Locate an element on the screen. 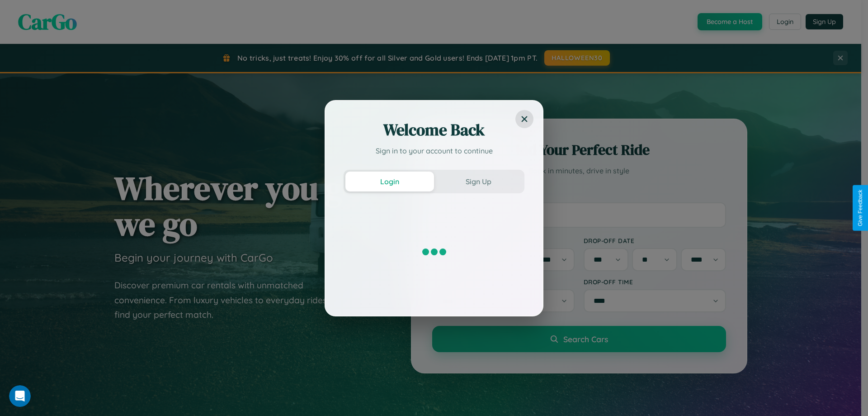 This screenshot has height=416, width=868. h2: Welcome Back is located at coordinates (434, 130).